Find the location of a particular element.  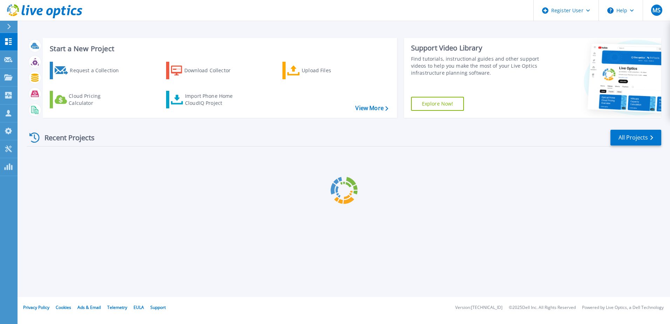

div: Download Collector is located at coordinates (212, 70).